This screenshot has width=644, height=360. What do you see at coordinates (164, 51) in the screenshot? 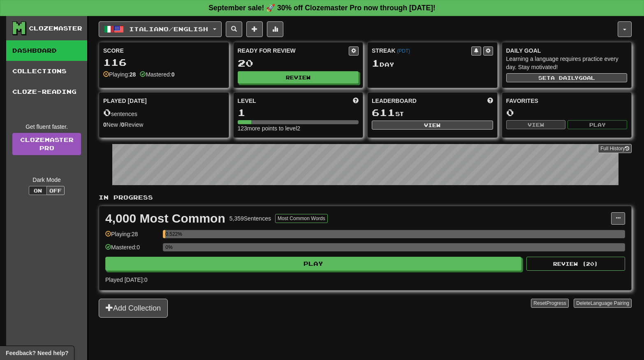
I see `div: Score` at bounding box center [164, 51].